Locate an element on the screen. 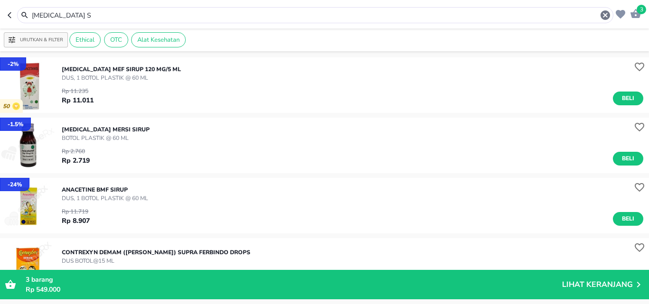  p: Rp 11.235 is located at coordinates (77, 91).